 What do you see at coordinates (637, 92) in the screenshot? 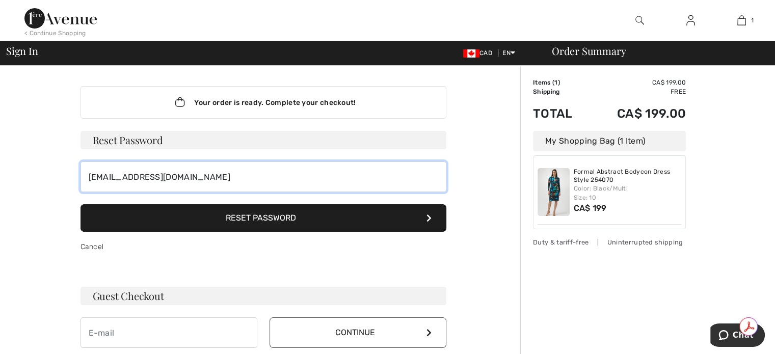
I see `td: Free` at bounding box center [637, 92].